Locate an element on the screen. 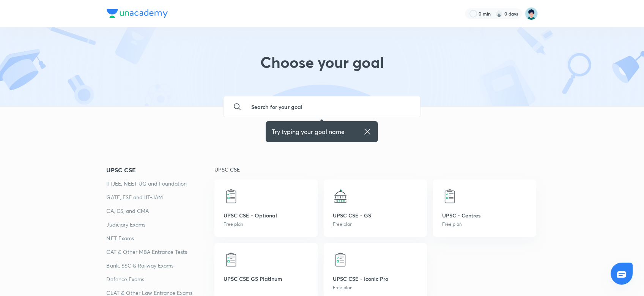 The image size is (644, 296). p: Judiciary Exams is located at coordinates (161, 225).